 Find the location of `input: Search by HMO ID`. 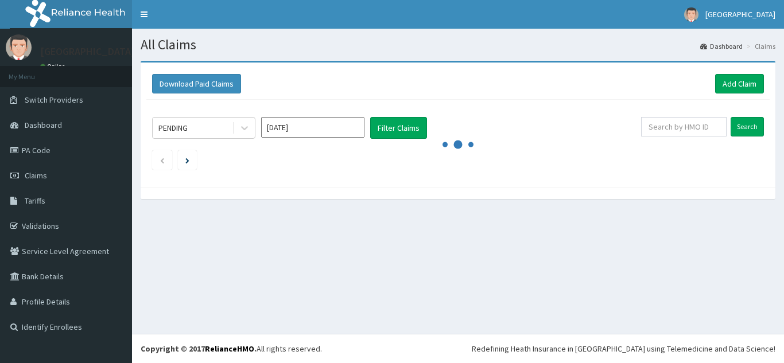

input: Search by HMO ID is located at coordinates (684, 127).